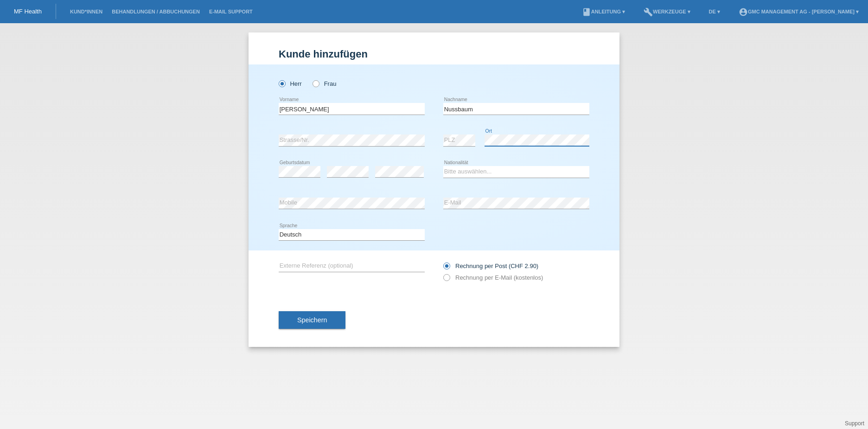 This screenshot has width=868, height=429. What do you see at coordinates (667, 12) in the screenshot?
I see `a: buildWerkzeuge ▾` at bounding box center [667, 12].